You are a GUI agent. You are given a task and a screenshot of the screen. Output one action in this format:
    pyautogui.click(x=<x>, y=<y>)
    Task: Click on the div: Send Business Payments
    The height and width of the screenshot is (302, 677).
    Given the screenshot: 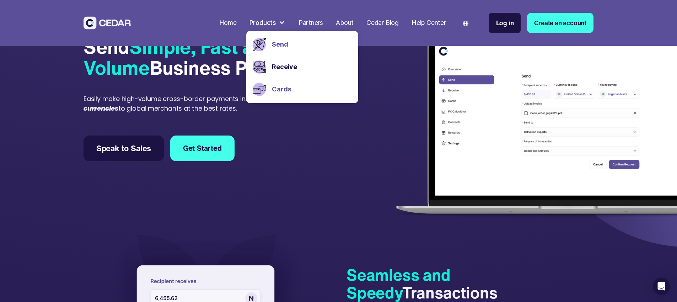 What is the action you would take?
    pyautogui.click(x=210, y=57)
    